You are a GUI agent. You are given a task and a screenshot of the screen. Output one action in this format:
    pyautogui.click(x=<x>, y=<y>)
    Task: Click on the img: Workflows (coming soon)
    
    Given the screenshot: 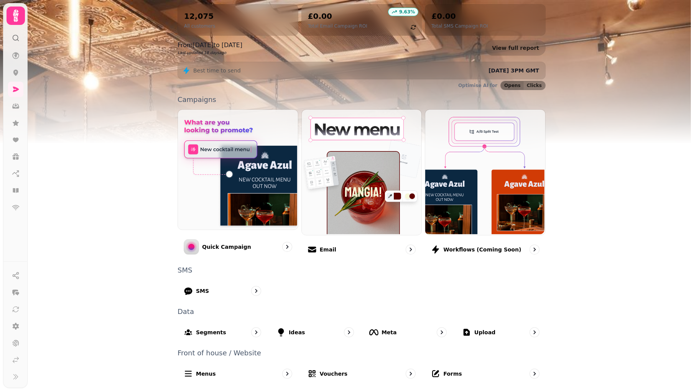 What is the action you would take?
    pyautogui.click(x=484, y=171)
    